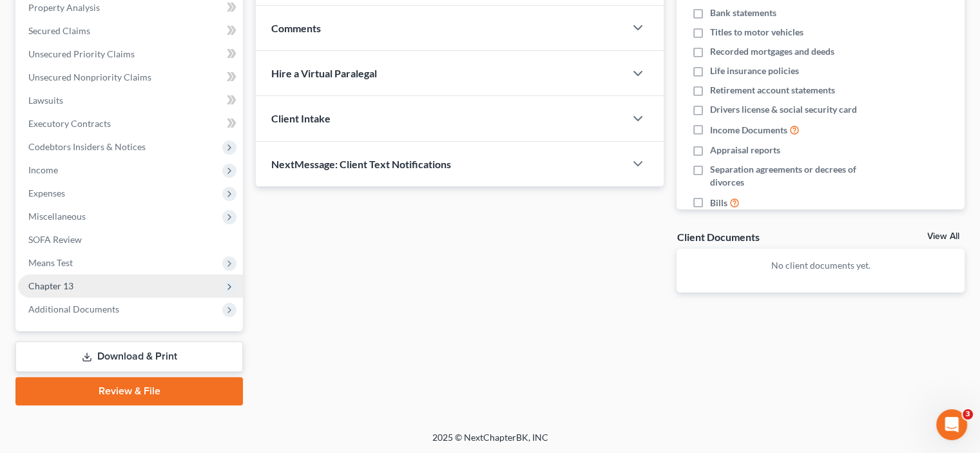  I want to click on span: Hire a Virtual Paralegal, so click(324, 73).